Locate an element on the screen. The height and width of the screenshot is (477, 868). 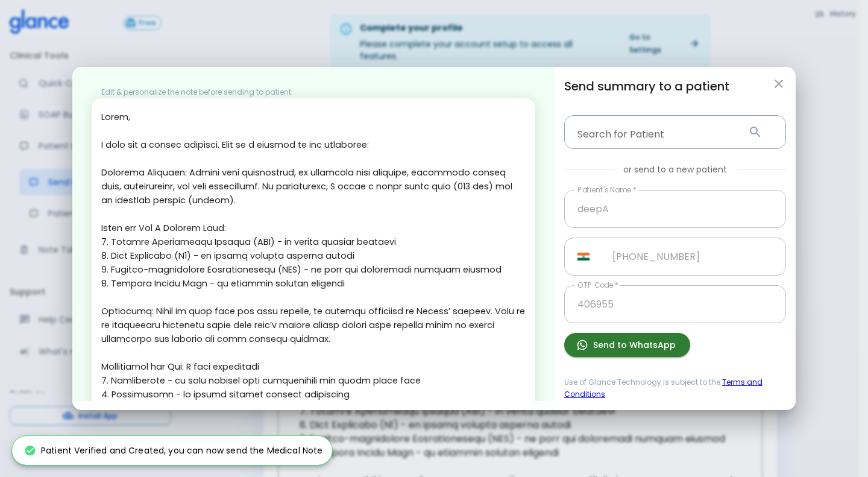
p: or send to a new patient is located at coordinates (675, 170).